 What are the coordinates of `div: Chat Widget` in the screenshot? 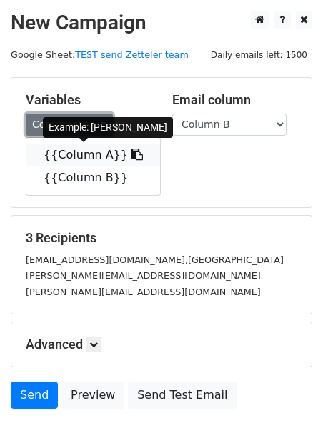 It's located at (287, 394).